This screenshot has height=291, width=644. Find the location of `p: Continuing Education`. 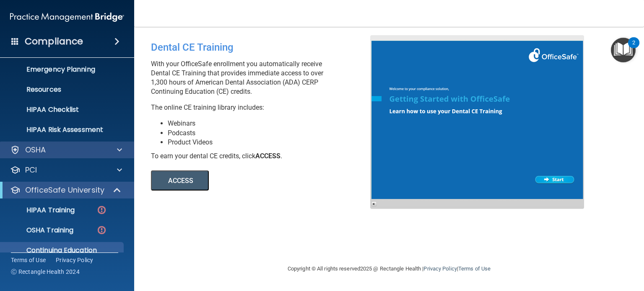

p: Continuing Education is located at coordinates (63, 250).